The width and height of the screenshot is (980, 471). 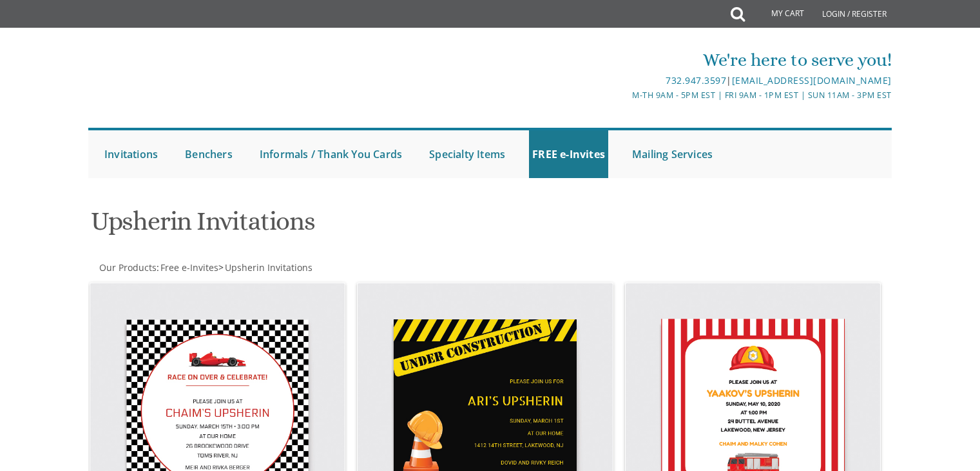 What do you see at coordinates (696, 80) in the screenshot?
I see `a: 732.947.3597` at bounding box center [696, 80].